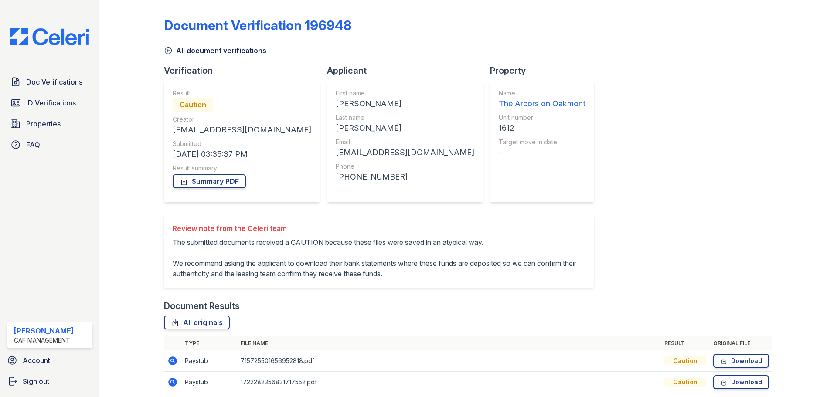  Describe the element at coordinates (242, 119) in the screenshot. I see `div: Creator` at that location.